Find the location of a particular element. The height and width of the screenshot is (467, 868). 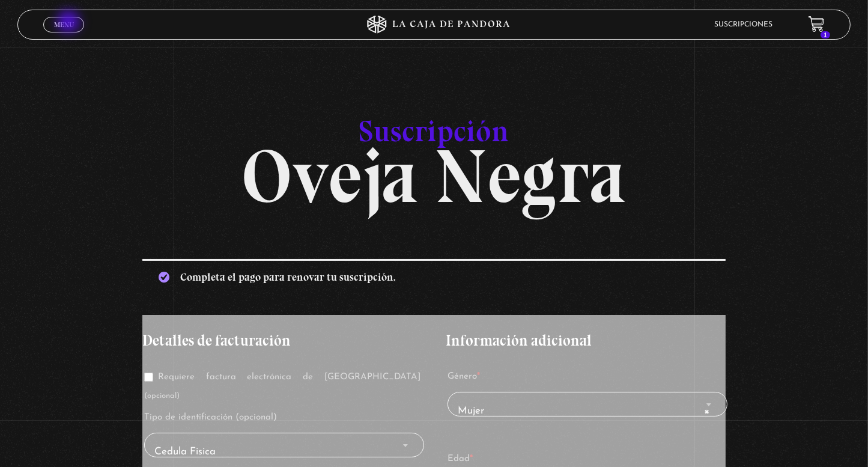

span: Suscripción is located at coordinates (434, 131).